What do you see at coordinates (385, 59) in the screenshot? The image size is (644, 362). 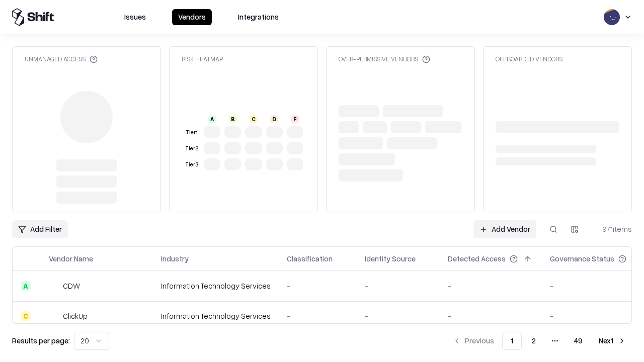 I see `div: Over-Permissive Vendors` at bounding box center [385, 59].